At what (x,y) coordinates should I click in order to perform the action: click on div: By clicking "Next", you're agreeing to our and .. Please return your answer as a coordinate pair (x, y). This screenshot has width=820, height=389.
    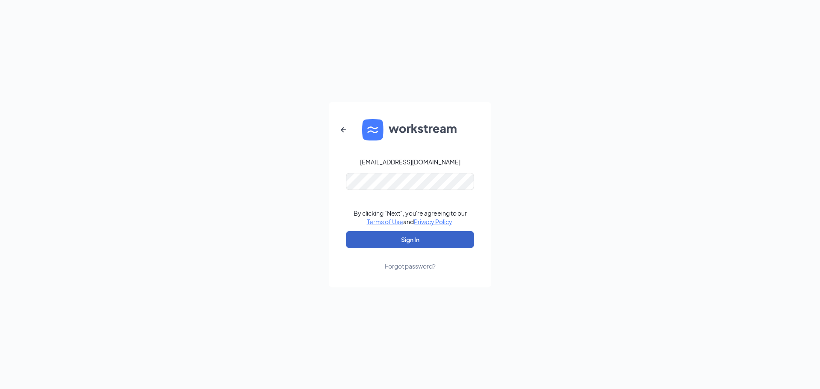
    Looking at the image, I should click on (410, 217).